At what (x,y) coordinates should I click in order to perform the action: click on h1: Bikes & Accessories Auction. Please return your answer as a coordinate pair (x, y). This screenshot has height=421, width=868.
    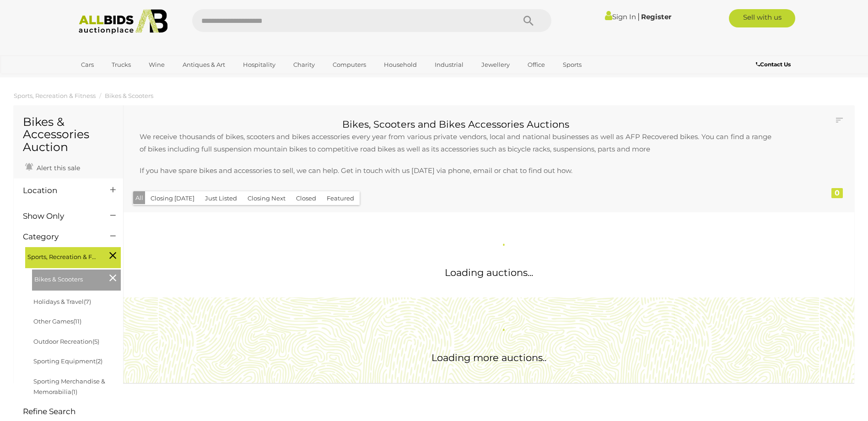
    Looking at the image, I should click on (68, 135).